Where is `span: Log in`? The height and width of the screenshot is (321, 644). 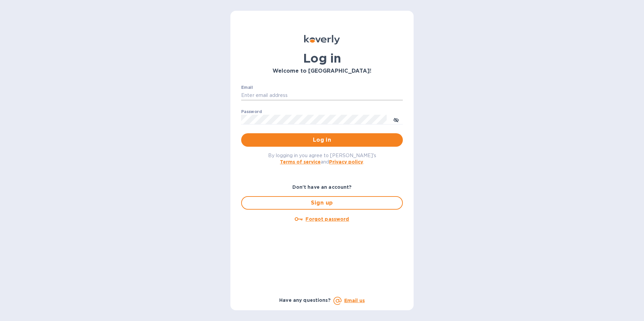
span: Log in is located at coordinates (322, 140).